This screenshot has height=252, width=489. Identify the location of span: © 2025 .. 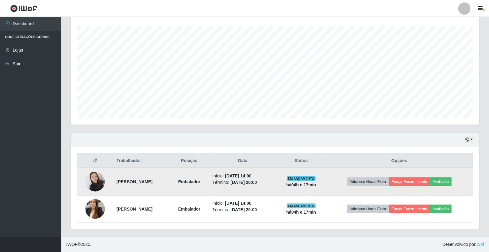
(79, 244).